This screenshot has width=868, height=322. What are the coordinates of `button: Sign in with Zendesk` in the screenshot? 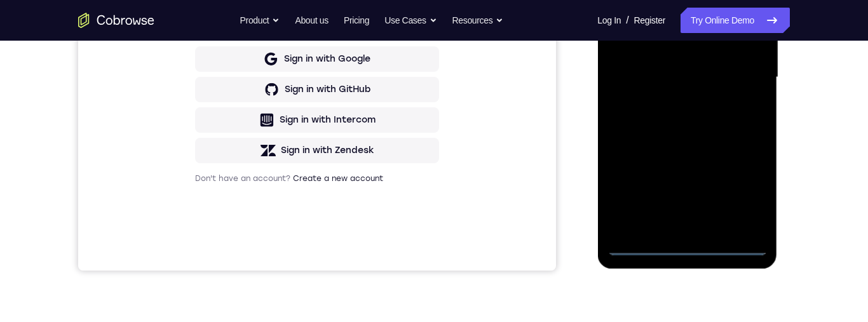 It's located at (239, 306).